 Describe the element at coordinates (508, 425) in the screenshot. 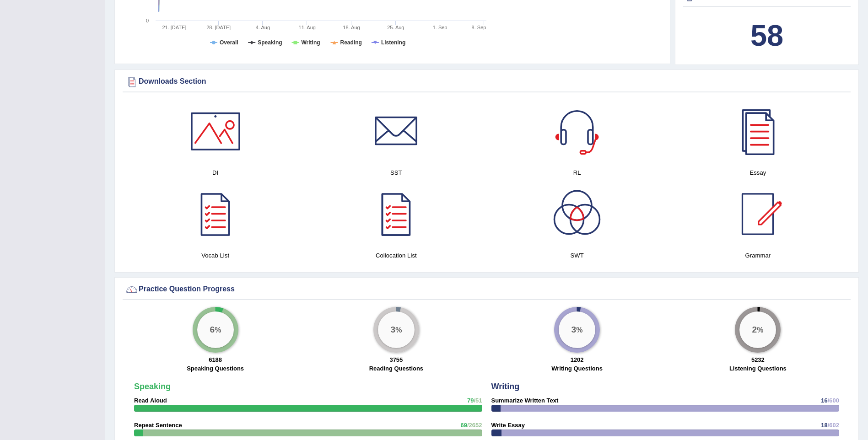

I see `strong: Write Essay` at that location.